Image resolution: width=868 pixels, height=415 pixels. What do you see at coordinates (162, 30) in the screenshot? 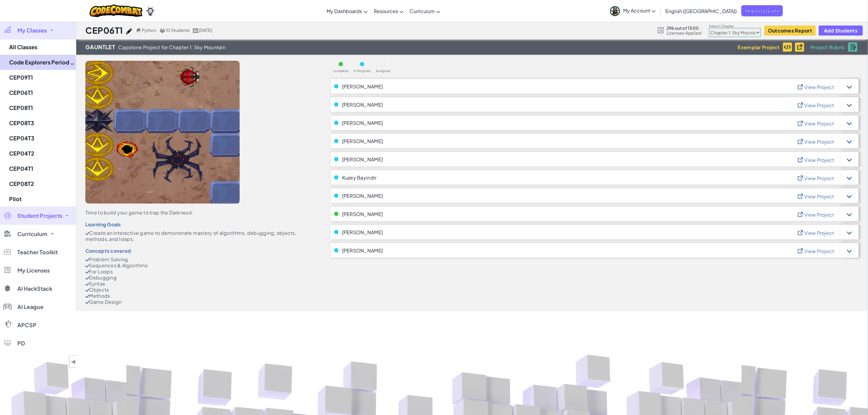
I see `img: MultipleUsers.png` at bounding box center [162, 30].